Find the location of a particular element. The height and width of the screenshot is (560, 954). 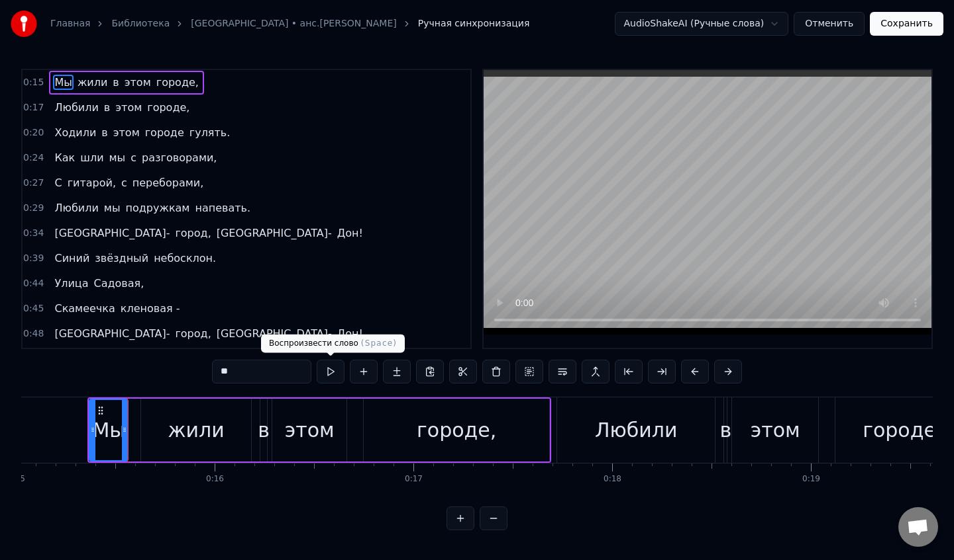

span: небосклон. is located at coordinates (184, 258).